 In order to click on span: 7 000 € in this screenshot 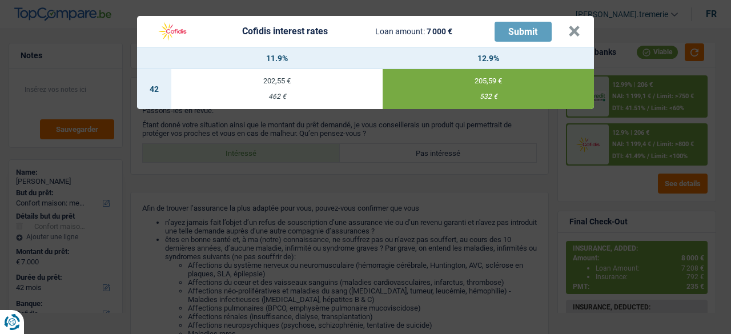, I will do `click(439, 31)`.